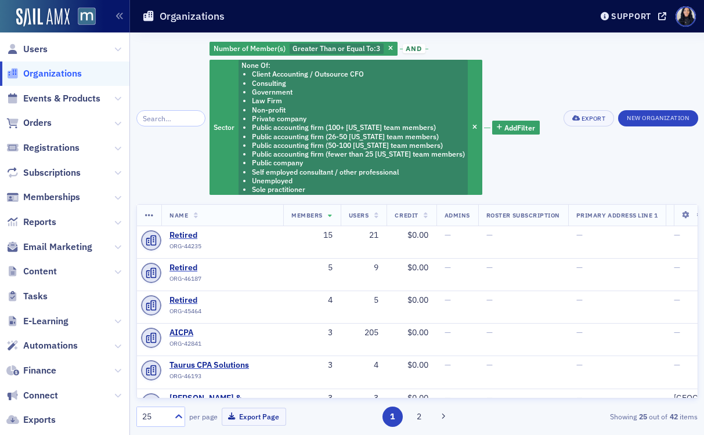  Describe the element at coordinates (203, 417) in the screenshot. I see `label: per page` at that location.